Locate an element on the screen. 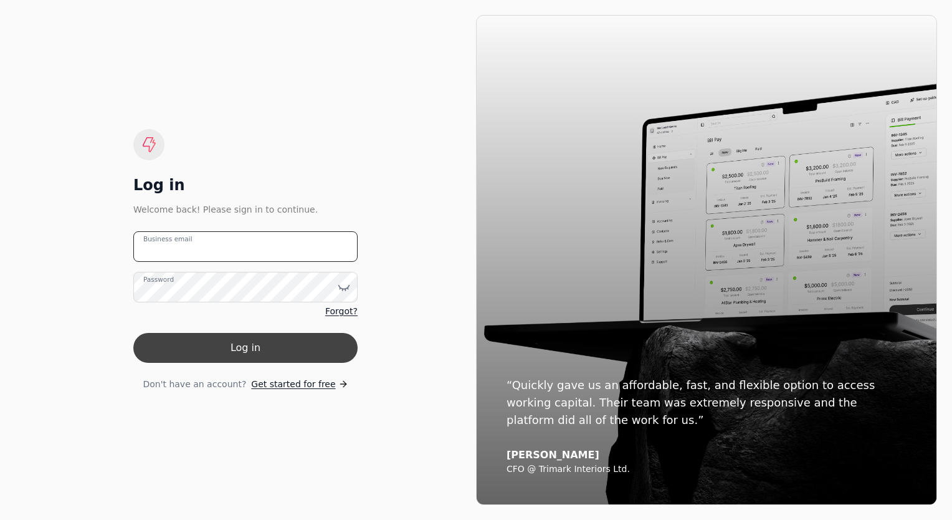  div: Welcome back! Please sign in to continue. is located at coordinates (246, 209).